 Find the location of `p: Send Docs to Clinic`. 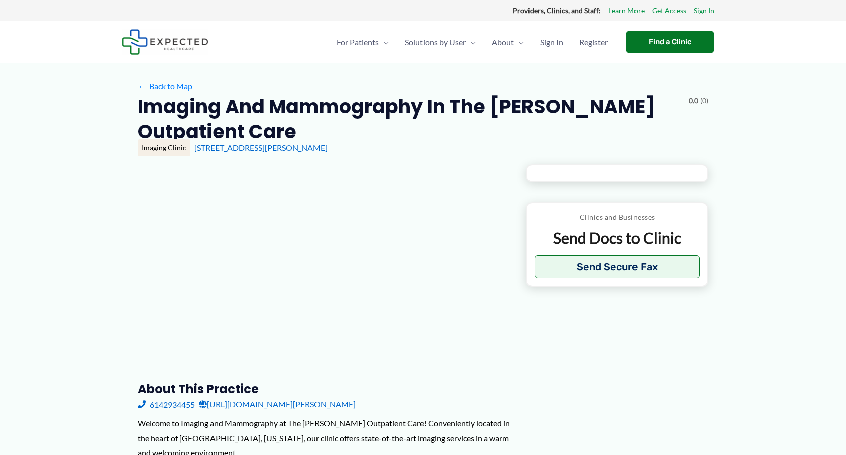

p: Send Docs to Clinic is located at coordinates (617, 238).